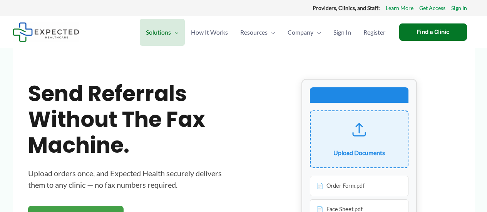  Describe the element at coordinates (258, 32) in the screenshot. I see `a: ResourcesMenu Toggle` at that location.